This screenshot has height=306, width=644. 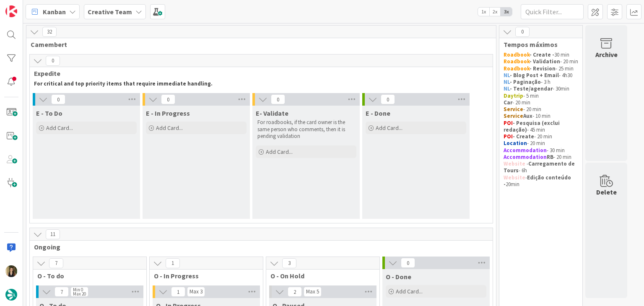 I want to click on span: 2, so click(x=295, y=292).